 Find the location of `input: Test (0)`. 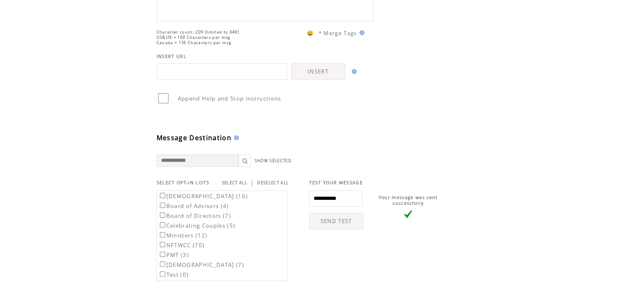

input: Test (0) is located at coordinates (162, 274).